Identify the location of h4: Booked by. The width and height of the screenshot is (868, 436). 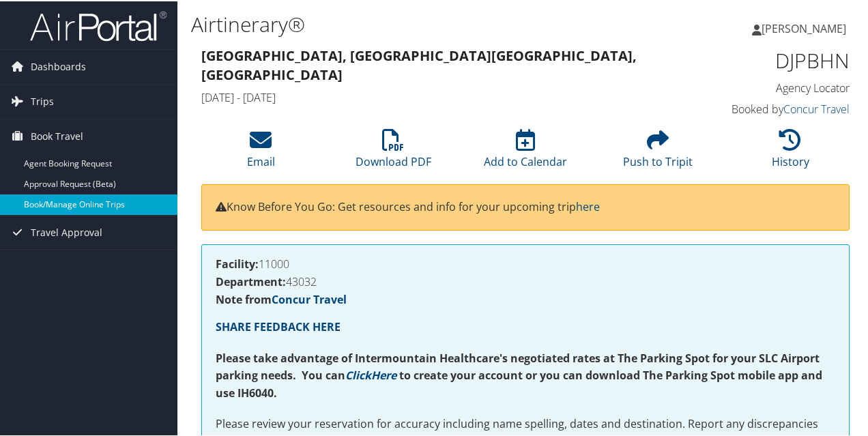
(775, 107).